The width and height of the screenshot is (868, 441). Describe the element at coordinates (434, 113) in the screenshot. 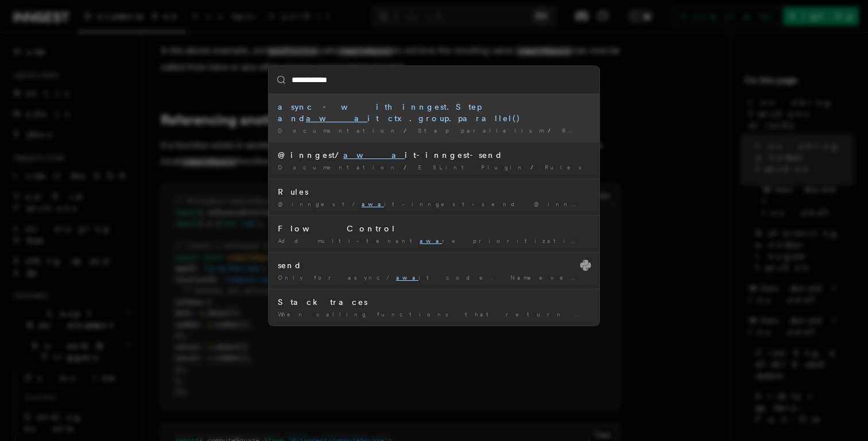

I see `div: async - with inngest.Step and it ctx.group.parallel()` at that location.